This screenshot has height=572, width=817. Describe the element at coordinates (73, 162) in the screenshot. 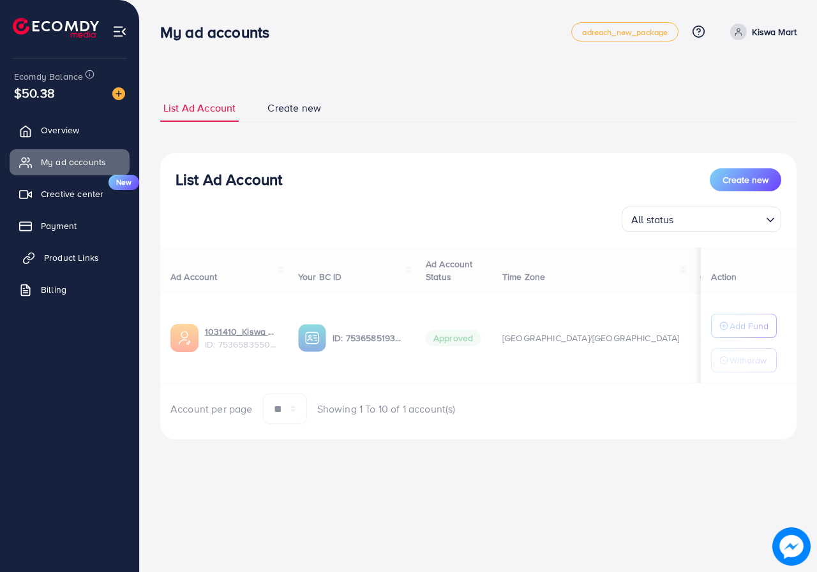

I see `span: My ad accounts` at that location.